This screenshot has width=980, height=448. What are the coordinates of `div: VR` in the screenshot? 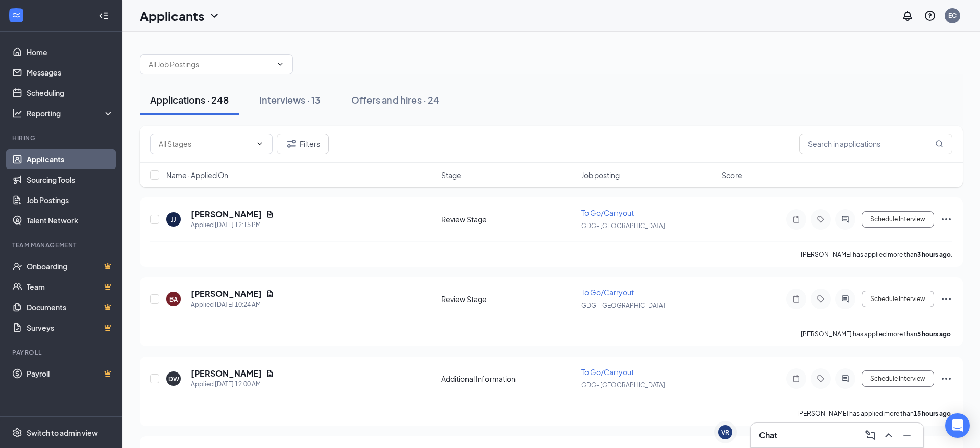 It's located at (725, 432).